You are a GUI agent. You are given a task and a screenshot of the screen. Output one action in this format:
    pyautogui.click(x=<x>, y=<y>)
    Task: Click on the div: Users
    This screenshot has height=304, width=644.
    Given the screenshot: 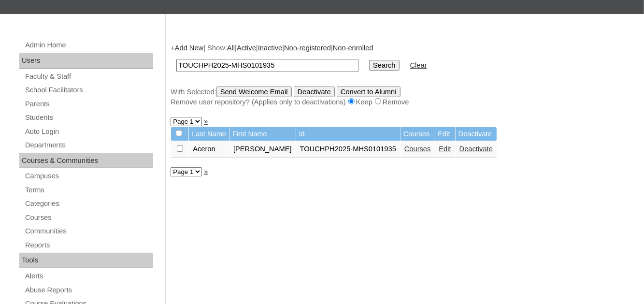 What is the action you would take?
    pyautogui.click(x=86, y=61)
    